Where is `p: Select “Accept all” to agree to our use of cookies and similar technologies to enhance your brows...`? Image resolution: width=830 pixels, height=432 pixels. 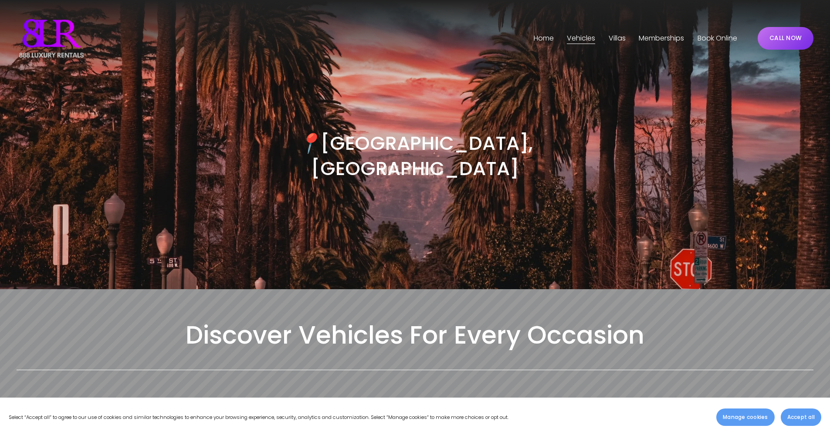
p: Select “Accept all” to agree to our use of cookies and similar technologies to enhance your brows... is located at coordinates (258, 417).